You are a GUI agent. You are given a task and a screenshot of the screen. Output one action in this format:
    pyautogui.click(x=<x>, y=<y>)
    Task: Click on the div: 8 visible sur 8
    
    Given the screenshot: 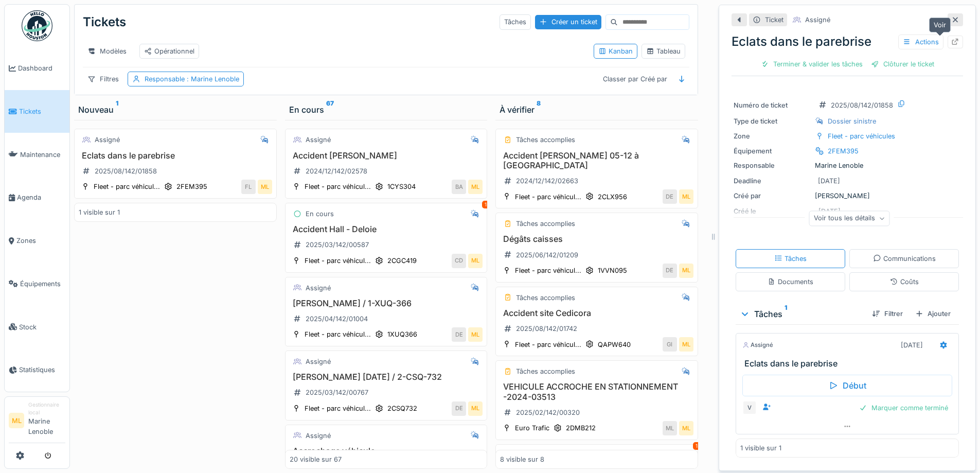 What is the action you would take?
    pyautogui.click(x=522, y=459)
    